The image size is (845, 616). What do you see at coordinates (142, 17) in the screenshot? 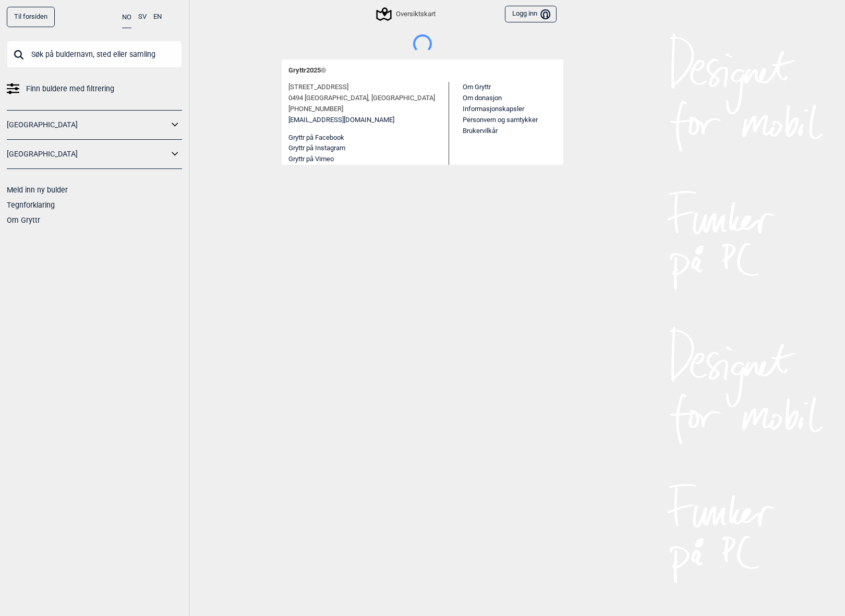
I see `button: SV` at bounding box center [142, 17].